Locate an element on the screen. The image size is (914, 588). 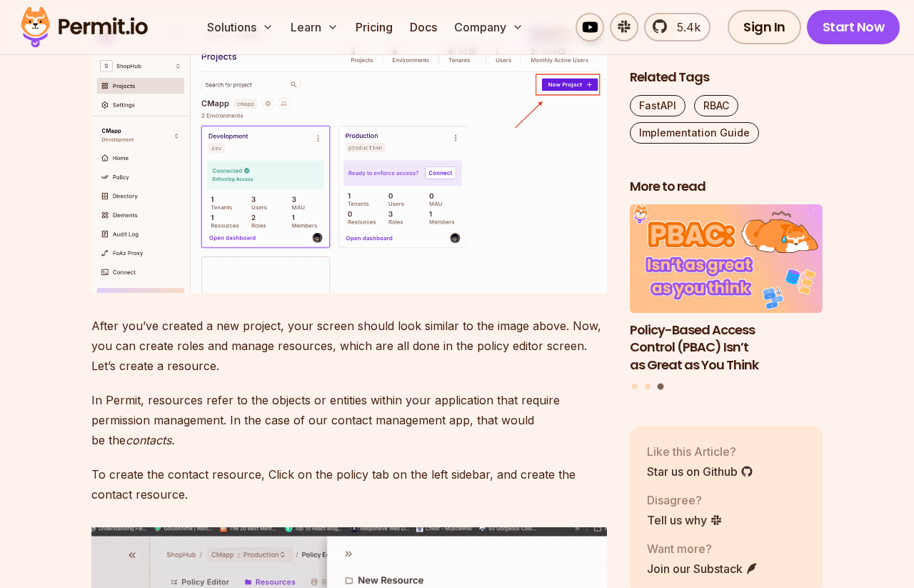
a: FastAPI is located at coordinates (658, 106).